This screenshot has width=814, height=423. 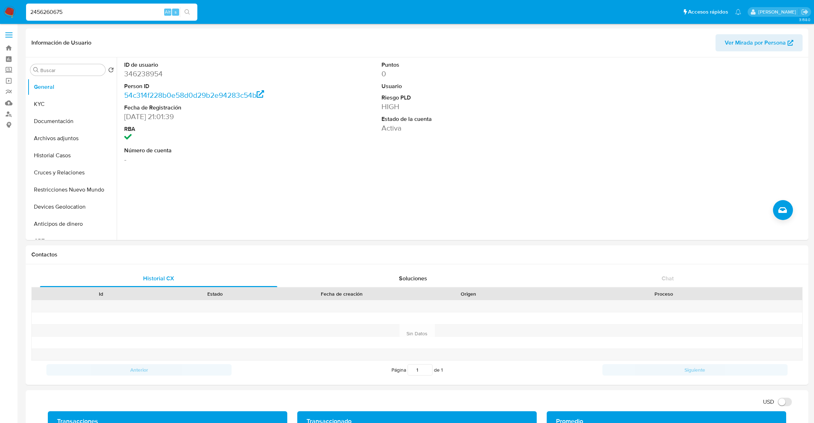 What do you see at coordinates (72, 138) in the screenshot?
I see `button: Archivos adjuntos` at bounding box center [72, 138].